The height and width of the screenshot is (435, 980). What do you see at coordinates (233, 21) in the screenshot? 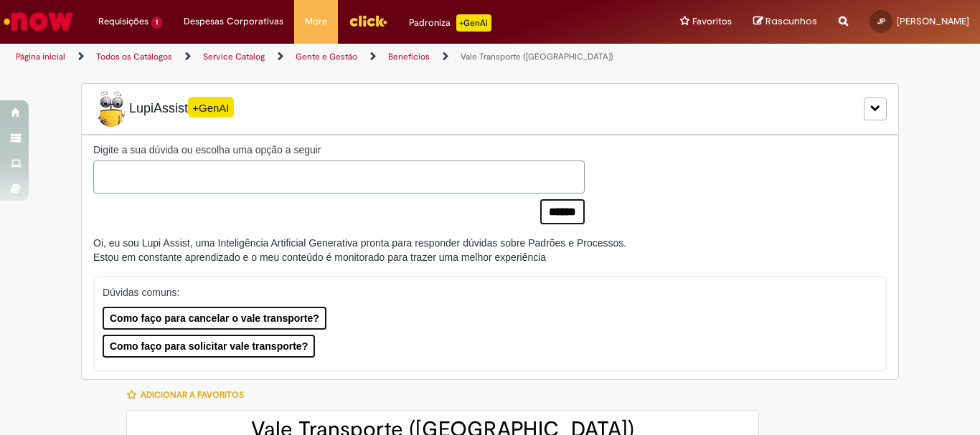
I see `span: Despesas Corporativas` at bounding box center [233, 21].